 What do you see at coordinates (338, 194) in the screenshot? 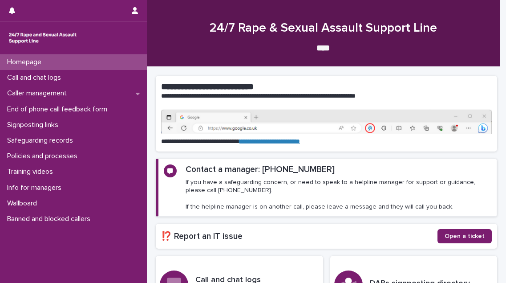
I see `p: If you have a safeguarding concern, or need to speak to a helpline manager for support or guidanc...` at bounding box center [338, 194].